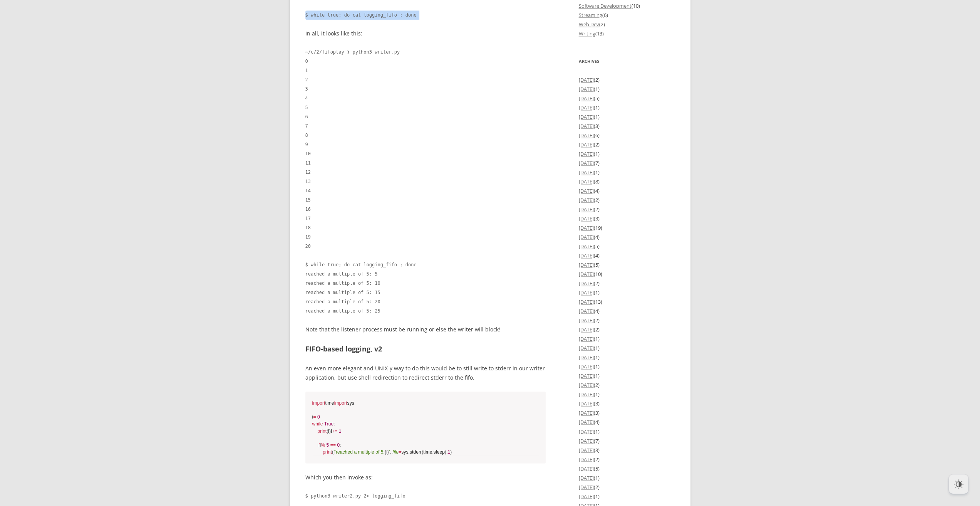 The image size is (980, 506). I want to click on span: file, so click(395, 451).